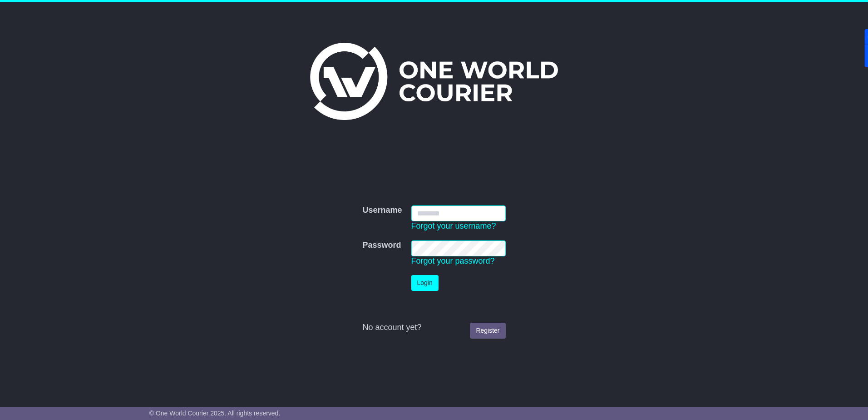  Describe the element at coordinates (215, 413) in the screenshot. I see `span: © One World Courier 2025. All rights reserved.` at that location.